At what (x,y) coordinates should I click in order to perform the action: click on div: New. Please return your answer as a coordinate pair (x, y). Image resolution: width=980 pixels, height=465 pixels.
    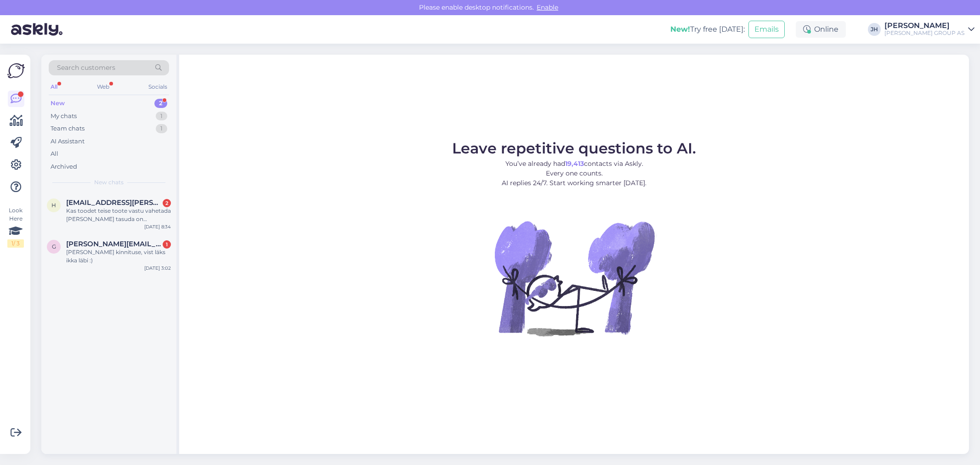
    Looking at the image, I should click on (57, 103).